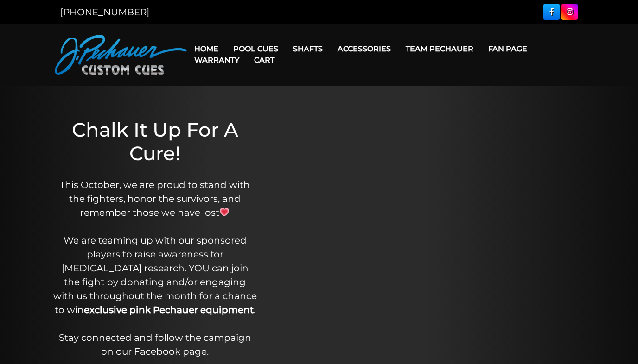  What do you see at coordinates (216, 60) in the screenshot?
I see `a: Warranty` at bounding box center [216, 60].